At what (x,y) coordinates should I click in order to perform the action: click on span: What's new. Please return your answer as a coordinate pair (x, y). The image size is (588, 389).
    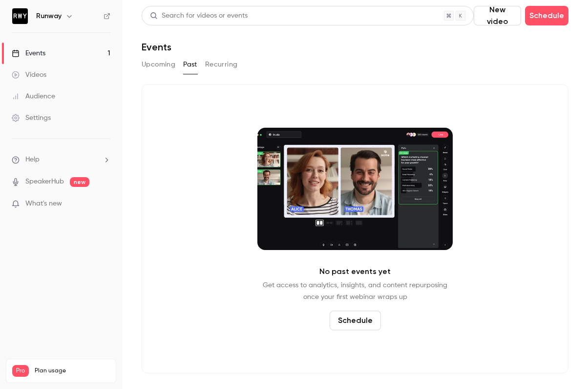
    Looking at the image, I should click on (43, 203).